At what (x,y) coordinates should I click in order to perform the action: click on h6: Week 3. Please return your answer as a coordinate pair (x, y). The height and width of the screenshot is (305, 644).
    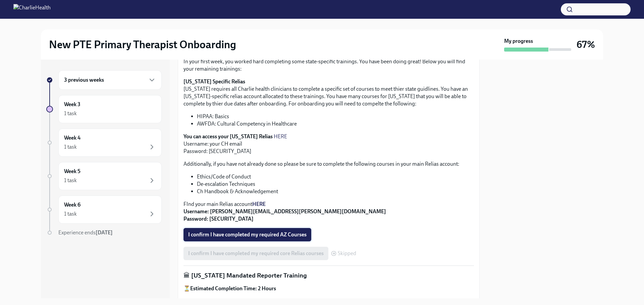
    Looking at the image, I should click on (72, 104).